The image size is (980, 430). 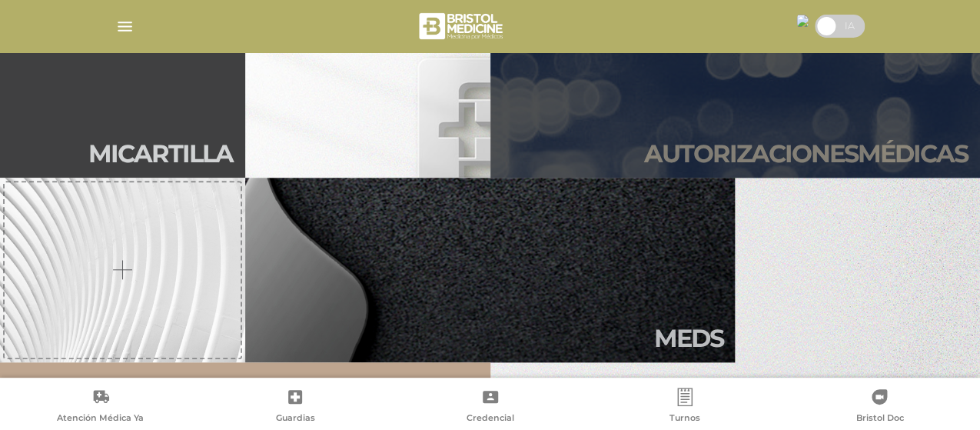 I want to click on a: Guardias, so click(x=295, y=407).